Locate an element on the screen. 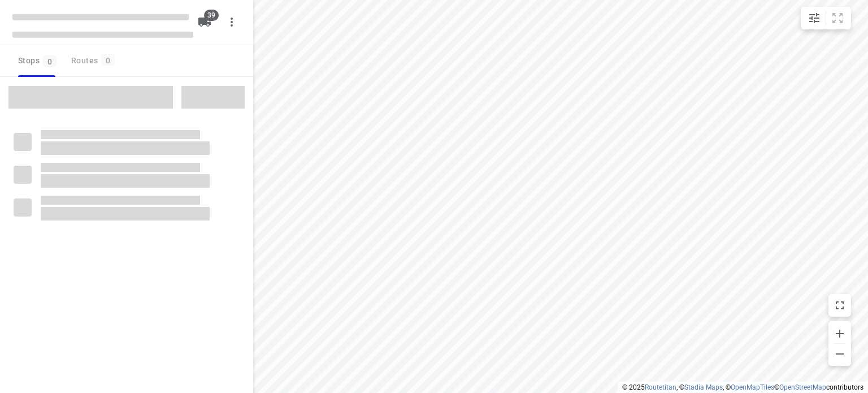 The height and width of the screenshot is (393, 868). div: small contained button group is located at coordinates (826, 18).